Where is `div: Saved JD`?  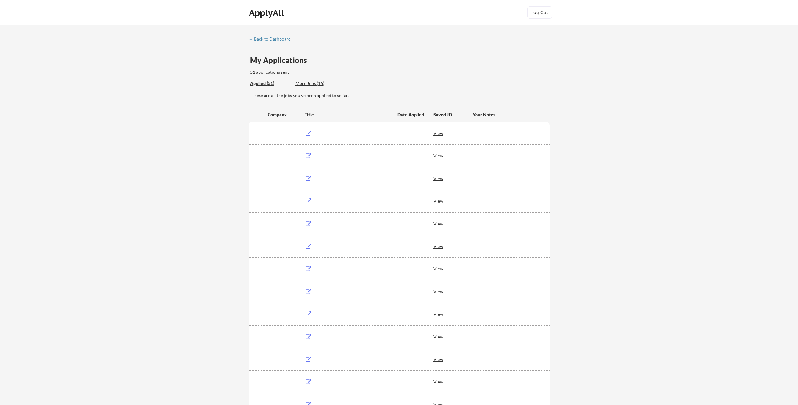
div: Saved JD is located at coordinates (453, 114).